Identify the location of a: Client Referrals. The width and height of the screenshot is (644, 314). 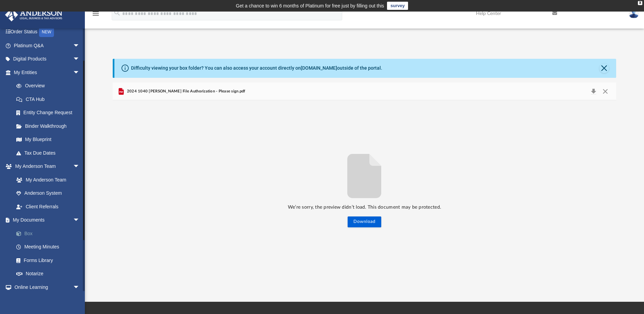
(48, 206).